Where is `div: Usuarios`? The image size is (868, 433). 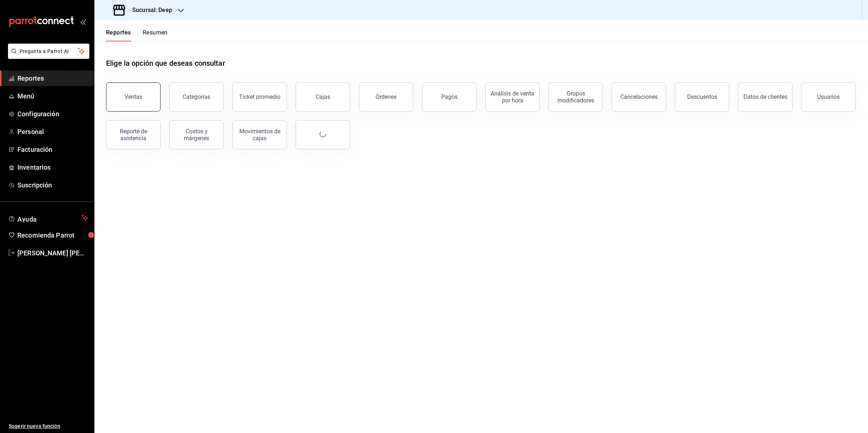
div: Usuarios is located at coordinates (828, 97).